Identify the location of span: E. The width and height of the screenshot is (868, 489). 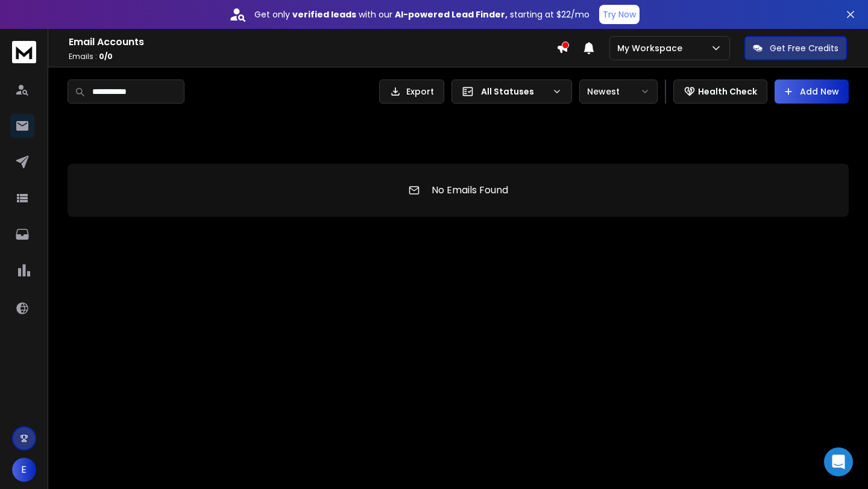
(24, 470).